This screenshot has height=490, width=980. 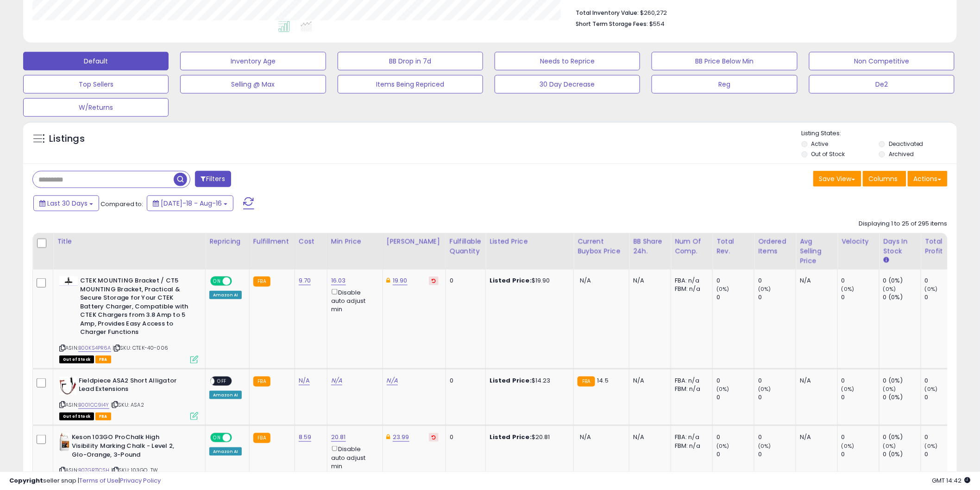 What do you see at coordinates (354, 457) in the screenshot?
I see `div: Disable auto adjust min` at bounding box center [354, 457].